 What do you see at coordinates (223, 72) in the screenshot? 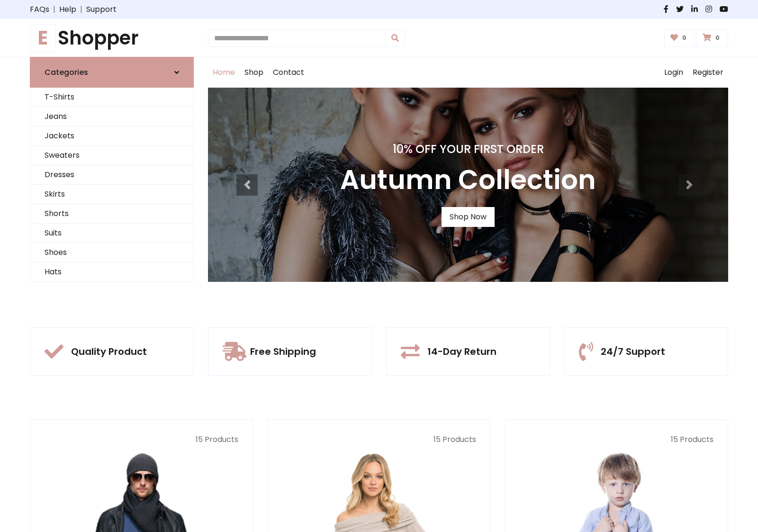
I see `a: Home` at bounding box center [223, 72].